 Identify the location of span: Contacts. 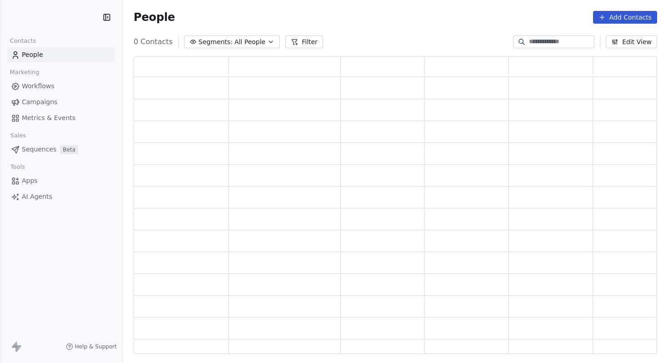
(23, 41).